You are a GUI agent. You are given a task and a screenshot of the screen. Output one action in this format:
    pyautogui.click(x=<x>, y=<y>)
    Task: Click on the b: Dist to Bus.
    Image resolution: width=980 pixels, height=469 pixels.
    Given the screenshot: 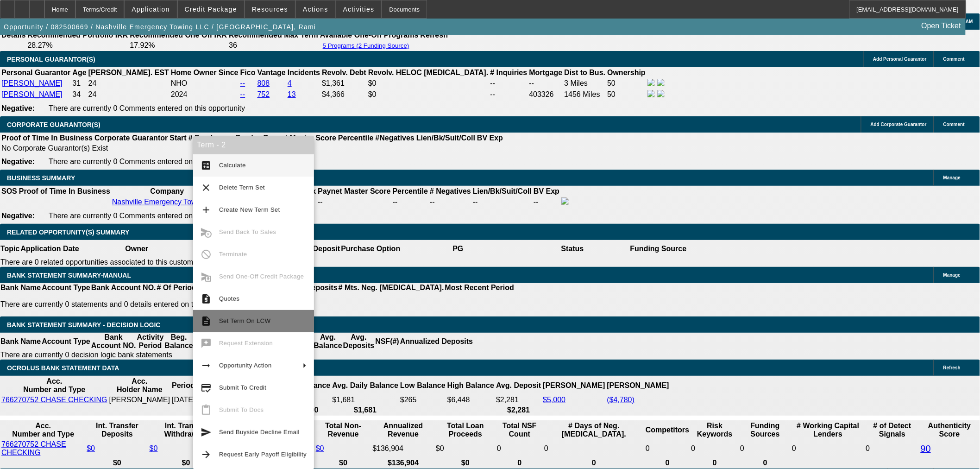 What is the action you would take?
    pyautogui.click(x=585, y=72)
    